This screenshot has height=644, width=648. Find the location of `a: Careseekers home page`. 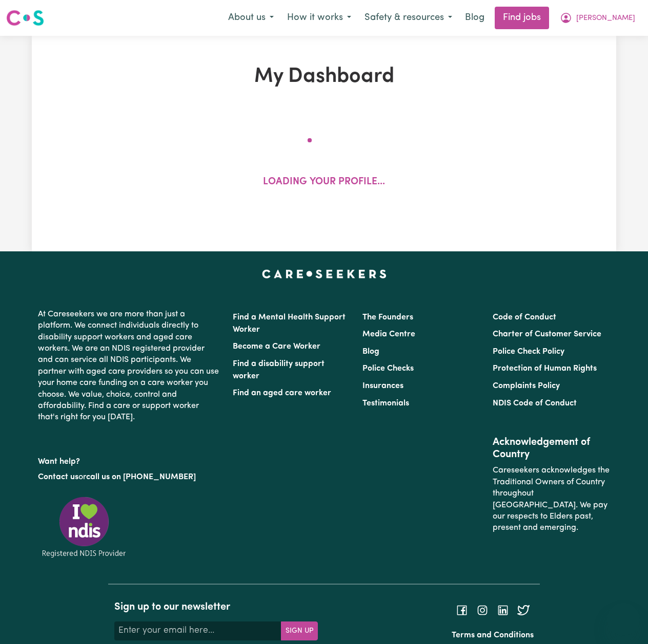

a: Careseekers home page is located at coordinates (324, 274).